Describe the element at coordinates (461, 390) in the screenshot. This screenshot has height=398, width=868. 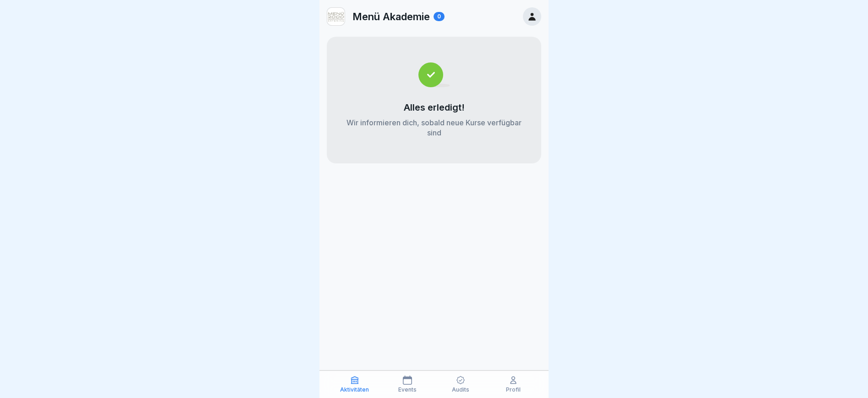
I see `p: Audits` at that location.